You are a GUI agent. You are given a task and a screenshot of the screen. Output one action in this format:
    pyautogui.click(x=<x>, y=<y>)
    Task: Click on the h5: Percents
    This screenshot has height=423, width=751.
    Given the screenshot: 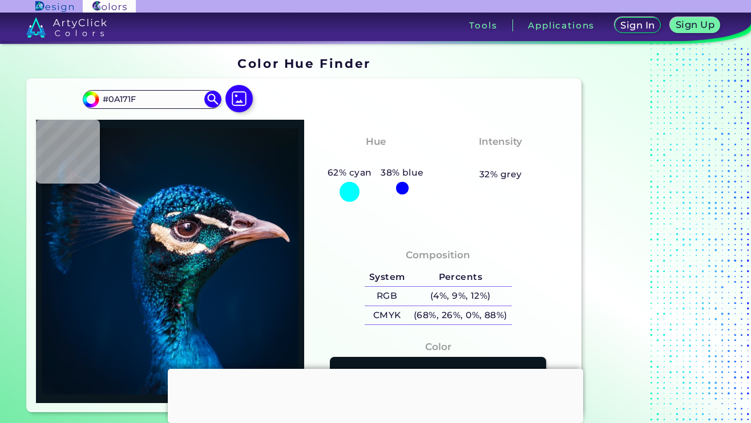 What is the action you would take?
    pyautogui.click(x=460, y=277)
    